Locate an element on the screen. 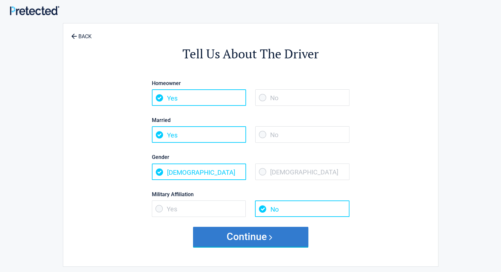 The width and height of the screenshot is (501, 272). label: Gender is located at coordinates (250, 157).